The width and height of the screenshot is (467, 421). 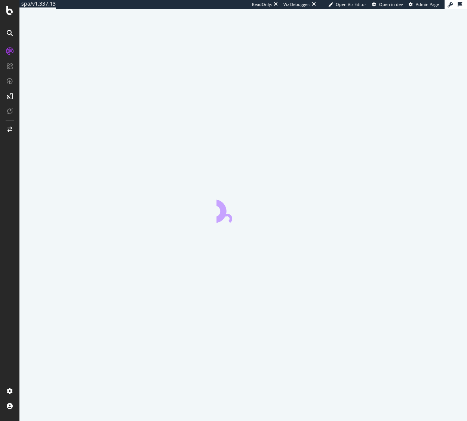 What do you see at coordinates (243, 209) in the screenshot?
I see `div: animation` at bounding box center [243, 209].